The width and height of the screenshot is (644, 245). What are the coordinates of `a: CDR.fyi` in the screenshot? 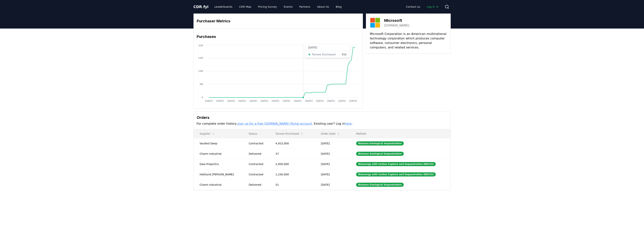 It's located at (201, 7).